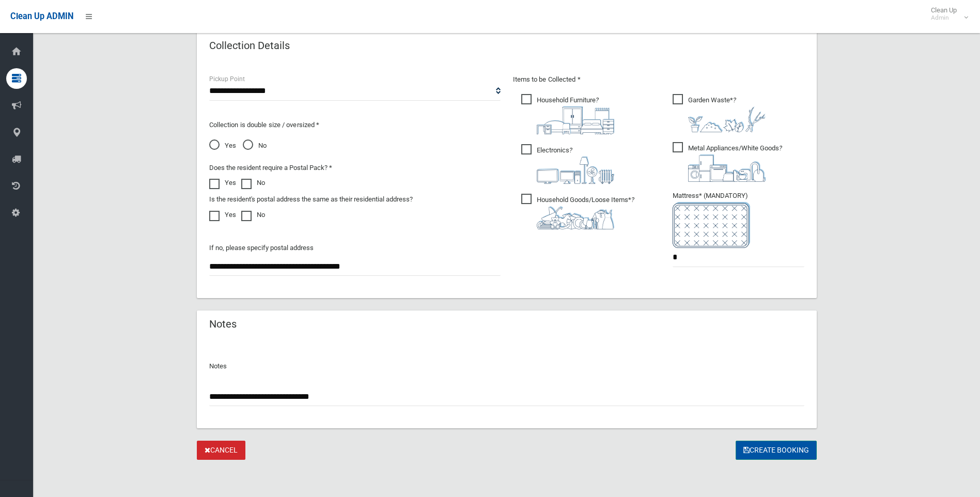 This screenshot has width=980, height=497. What do you see at coordinates (944, 17) in the screenshot?
I see `small: Admin` at bounding box center [944, 17].